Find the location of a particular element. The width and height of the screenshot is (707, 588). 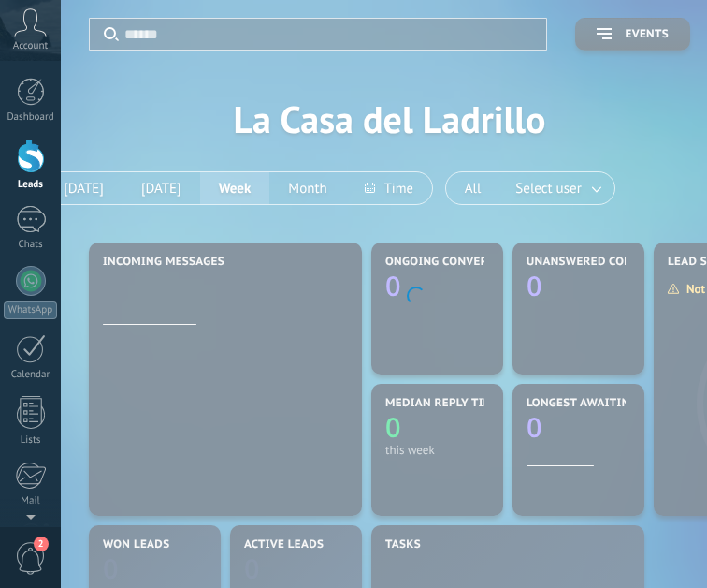

span: Account is located at coordinates (30, 46).